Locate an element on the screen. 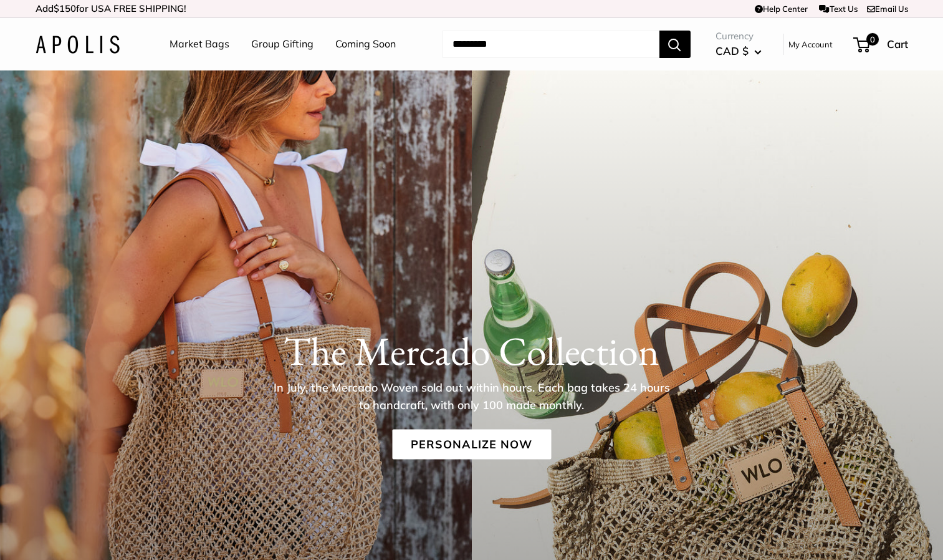  p: In July, the Mercado Woven sold out within hours. Each bag takes 24 hours to handcraft, with only... is located at coordinates (472, 396).